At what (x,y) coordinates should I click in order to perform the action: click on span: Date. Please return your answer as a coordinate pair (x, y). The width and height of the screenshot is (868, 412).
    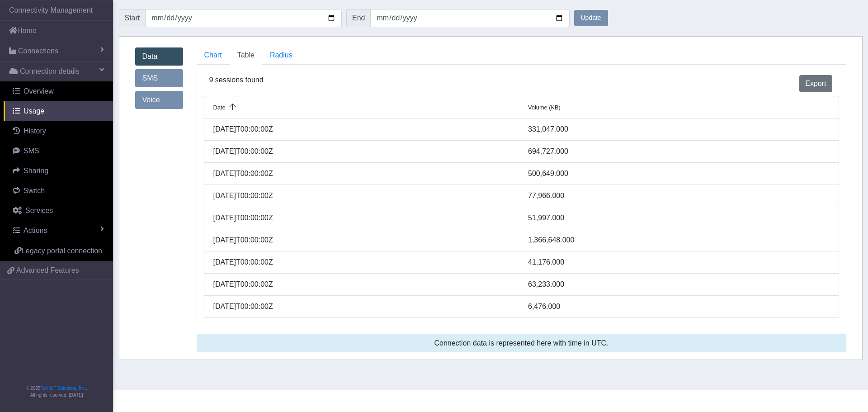
    Looking at the image, I should click on (220, 107).